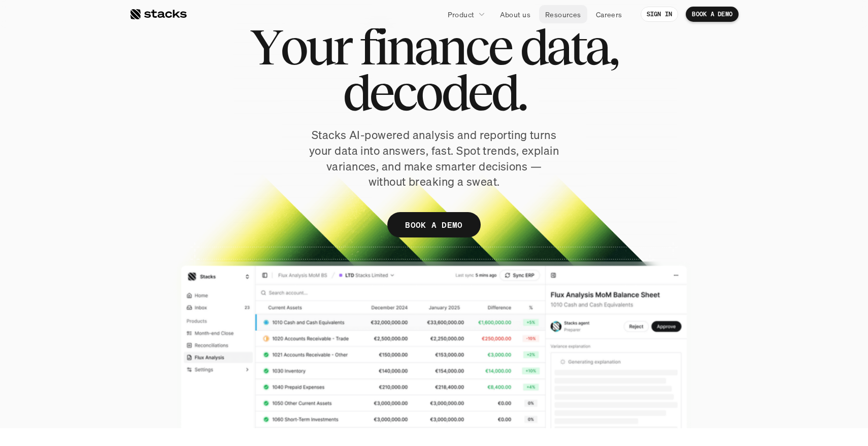 Image resolution: width=868 pixels, height=446 pixels. I want to click on span: u, so click(319, 46).